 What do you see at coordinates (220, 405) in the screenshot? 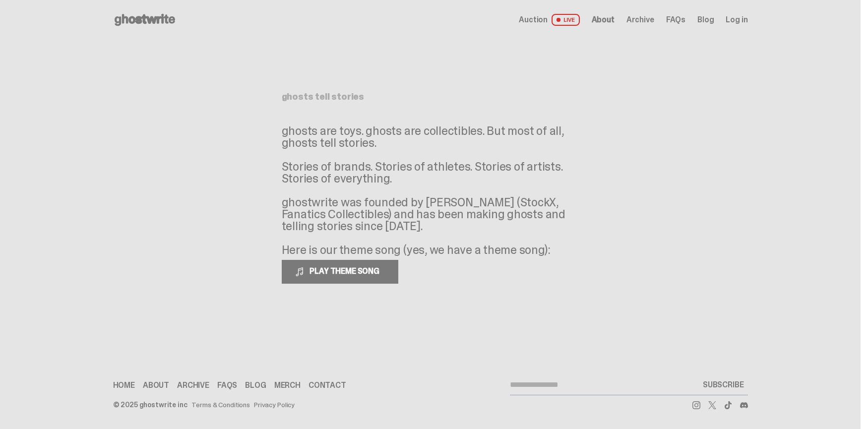
I see `a: Terms & Conditions` at bounding box center [220, 405].